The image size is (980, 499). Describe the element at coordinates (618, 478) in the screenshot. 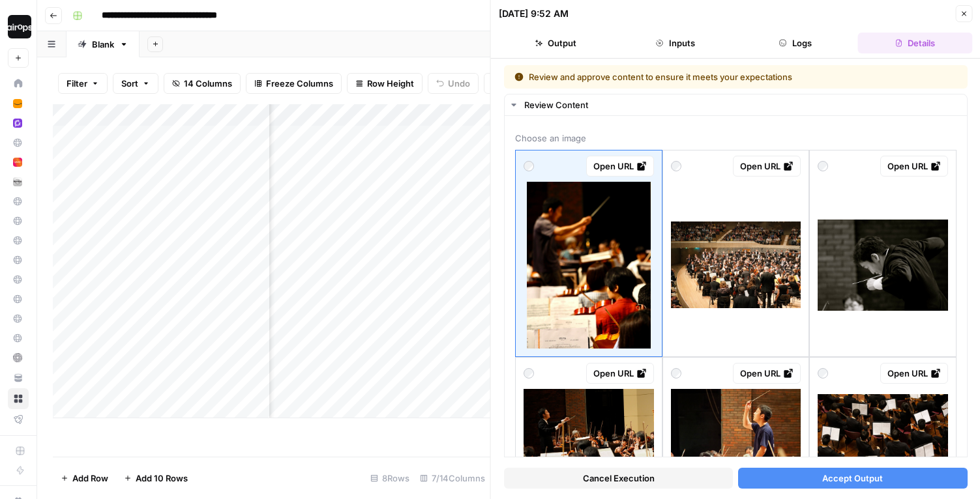

I see `button: Cancel Execution` at that location.